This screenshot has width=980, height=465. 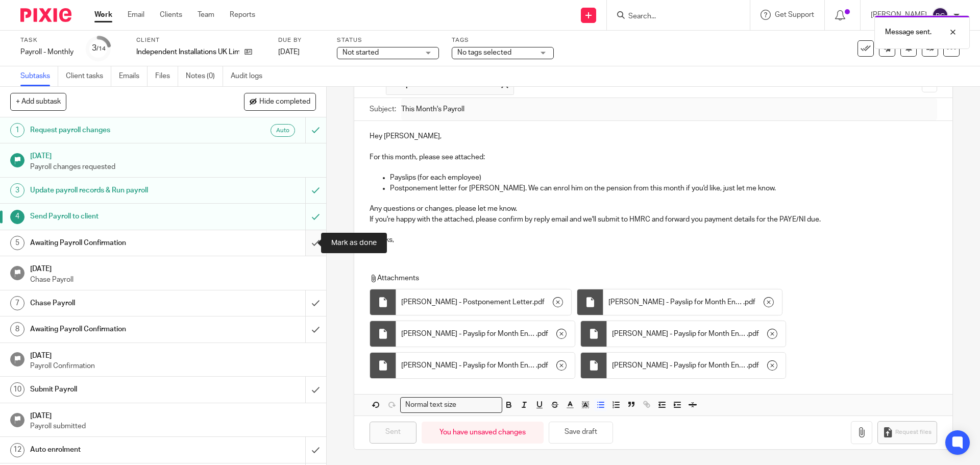 I want to click on div: 12, so click(x=17, y=451).